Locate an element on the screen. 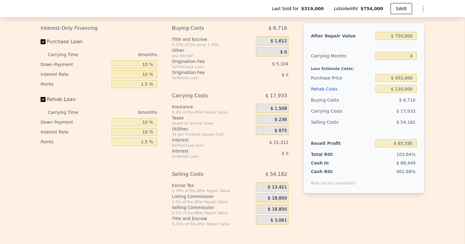 This screenshot has width=465, height=244. span: $ 13,421 is located at coordinates (277, 188).